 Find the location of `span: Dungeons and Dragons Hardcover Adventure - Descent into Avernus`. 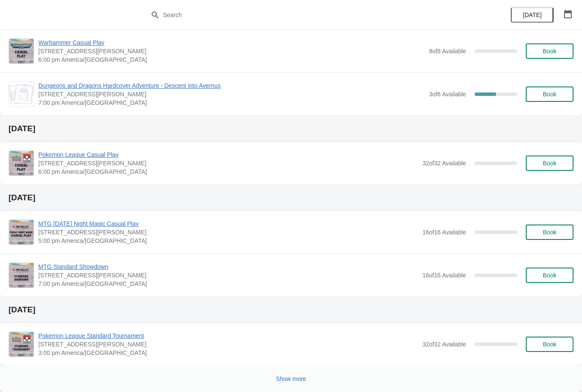

span: Dungeons and Dragons Hardcover Adventure - Descent into Avernus is located at coordinates (231, 86).